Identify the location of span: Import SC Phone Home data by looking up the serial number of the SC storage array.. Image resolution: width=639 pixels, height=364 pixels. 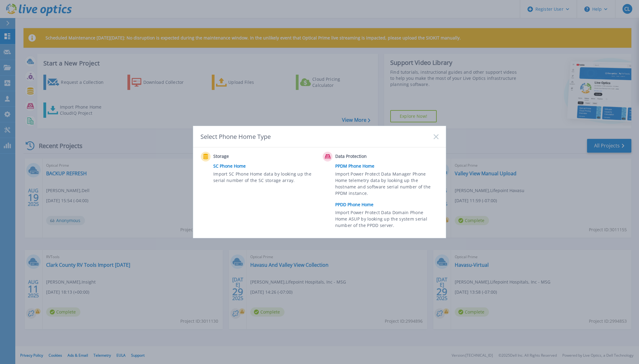
(264, 177).